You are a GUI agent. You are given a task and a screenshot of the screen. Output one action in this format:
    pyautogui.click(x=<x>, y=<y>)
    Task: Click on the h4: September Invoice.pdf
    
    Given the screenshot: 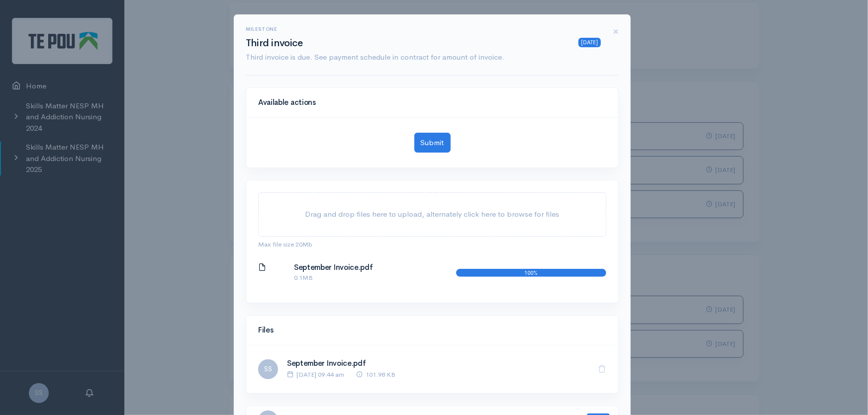 What is the action you would take?
    pyautogui.click(x=369, y=268)
    